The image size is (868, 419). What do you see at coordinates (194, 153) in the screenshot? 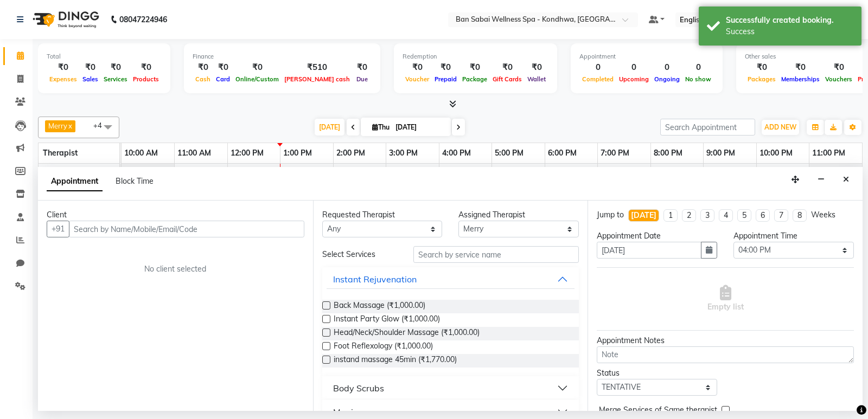
I see `a: 11:00 AM` at bounding box center [194, 153].